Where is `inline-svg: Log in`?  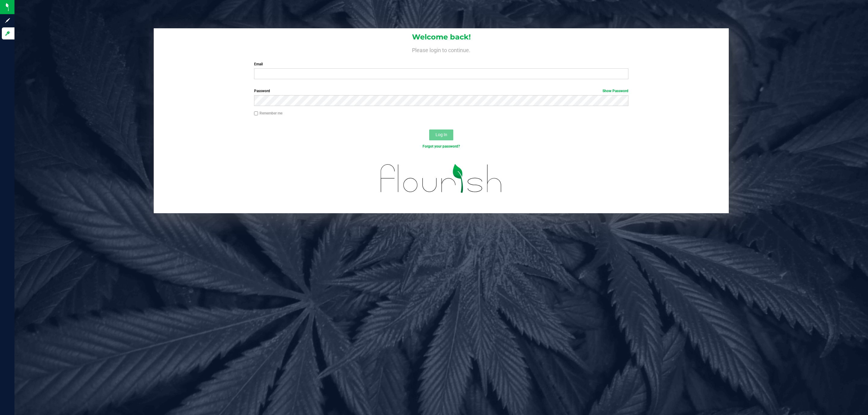
inline-svg: Log in is located at coordinates (8, 33).